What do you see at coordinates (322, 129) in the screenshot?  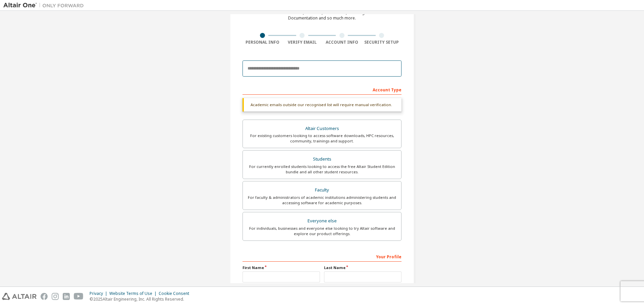 I see `div: Altair Customers` at bounding box center [322, 129].